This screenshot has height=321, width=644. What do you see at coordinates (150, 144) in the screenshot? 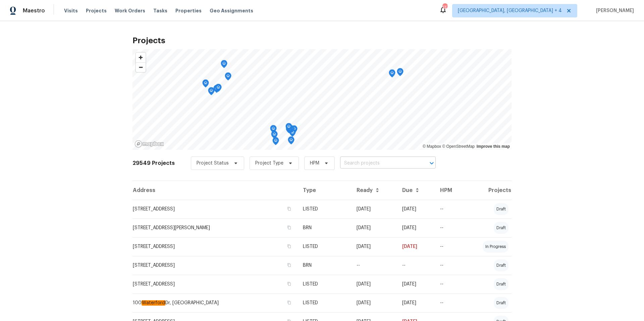
I see `a: Mapbox homepage` at bounding box center [150, 144].